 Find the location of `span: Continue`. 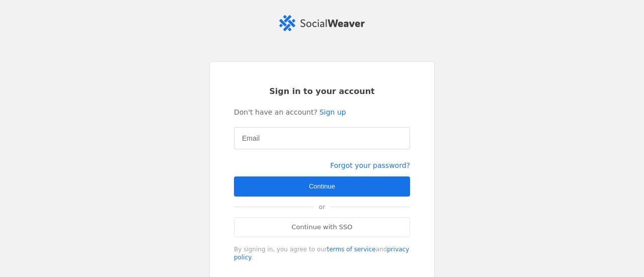

span: Continue is located at coordinates (322, 186).